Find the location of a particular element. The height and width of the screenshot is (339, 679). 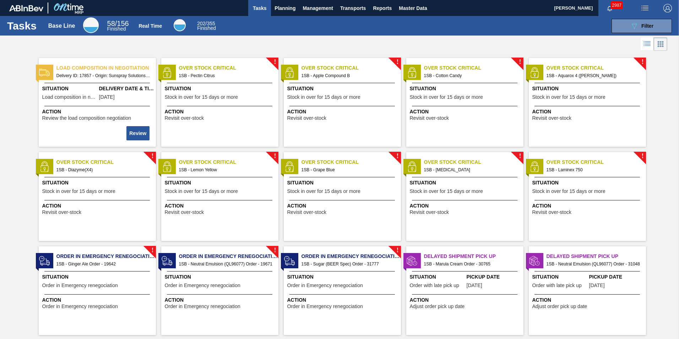

span: Management is located at coordinates (318, 8).